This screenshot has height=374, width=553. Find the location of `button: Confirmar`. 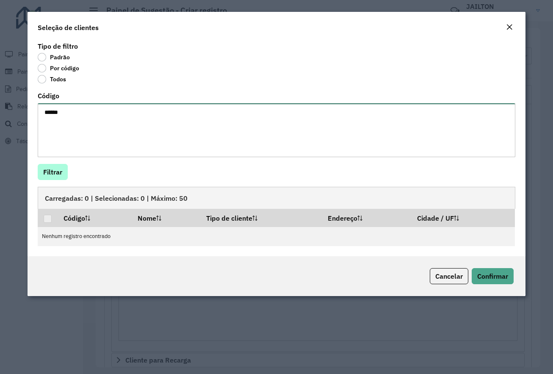

button: Confirmar is located at coordinates (493, 276).